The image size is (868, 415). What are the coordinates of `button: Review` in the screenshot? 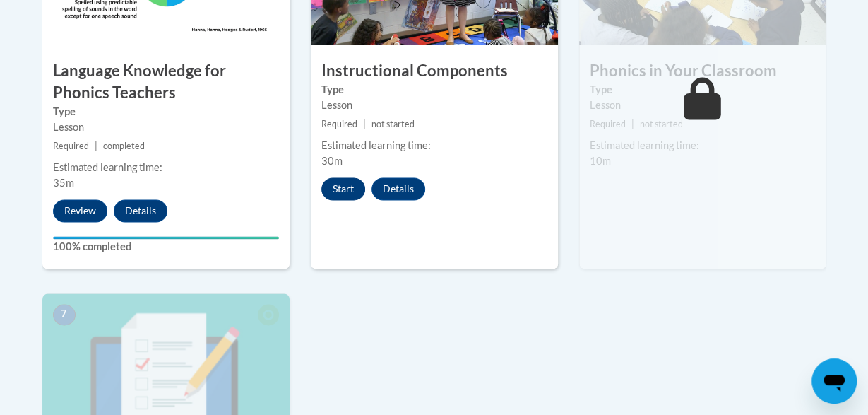 It's located at (79, 210).